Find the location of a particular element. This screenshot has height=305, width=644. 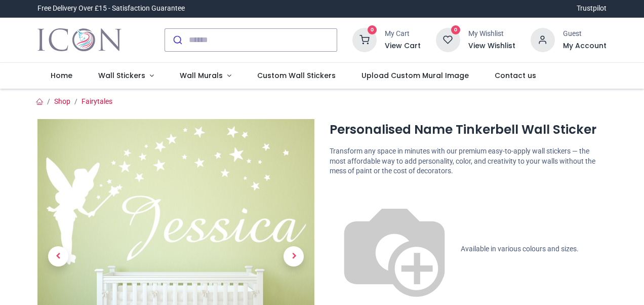

a: Trustpilot is located at coordinates (591, 8).